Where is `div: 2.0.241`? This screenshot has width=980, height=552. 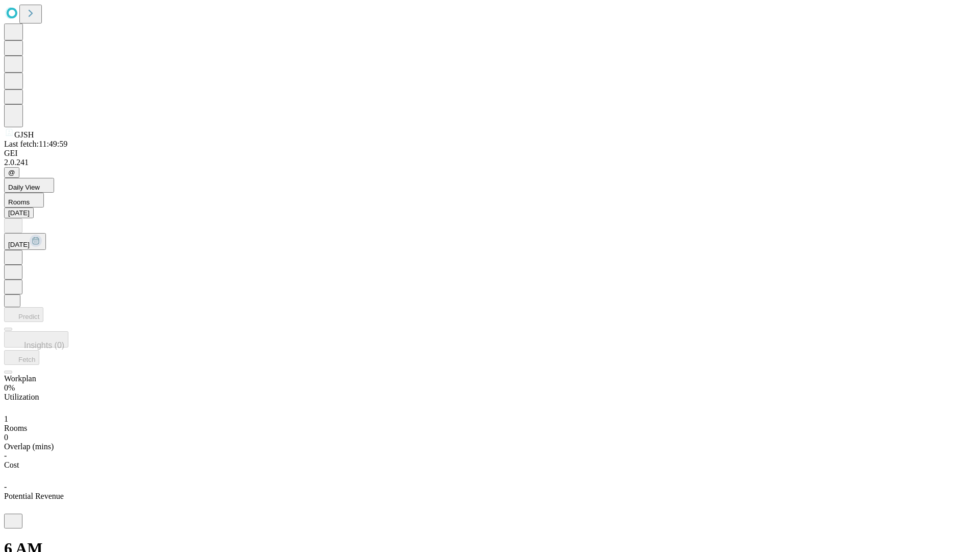 div: 2.0.241 is located at coordinates (490, 163).